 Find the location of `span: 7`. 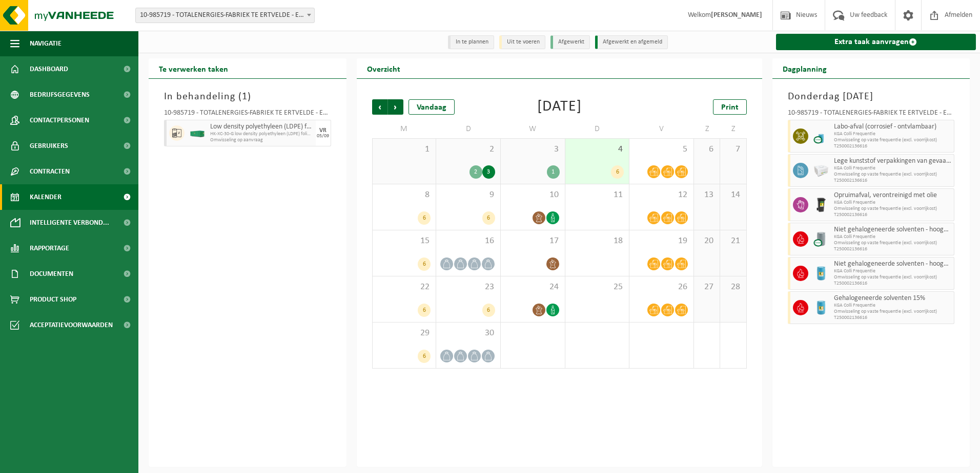

span: 7 is located at coordinates (732, 150).